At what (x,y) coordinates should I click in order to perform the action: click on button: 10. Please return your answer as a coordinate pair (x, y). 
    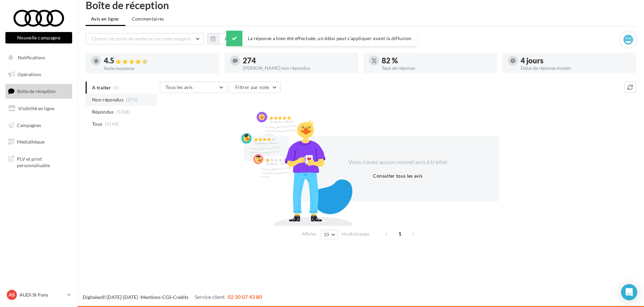
    Looking at the image, I should click on (329, 234).